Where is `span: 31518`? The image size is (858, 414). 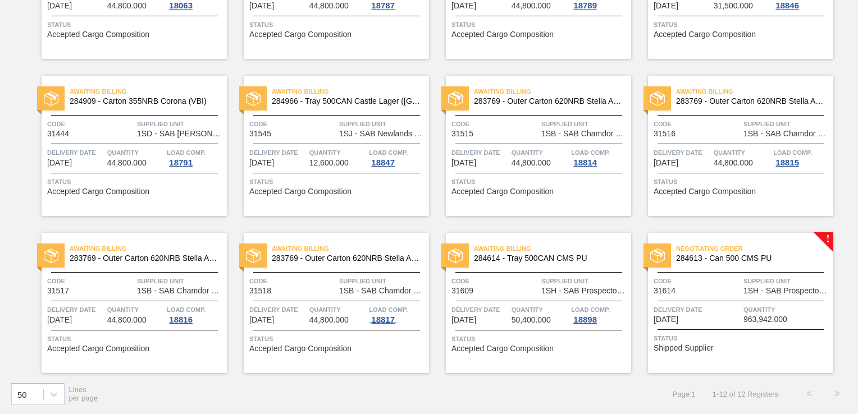
span: 31518 is located at coordinates (260, 291).